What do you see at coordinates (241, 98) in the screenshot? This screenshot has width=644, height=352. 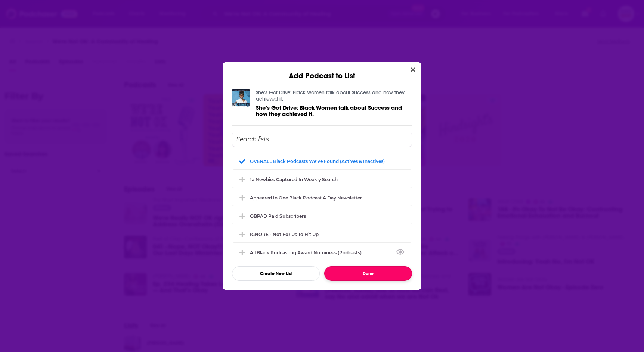 I see `img: She’s Got Drive: Black Women talk about Success and how they achieved it.` at bounding box center [241, 98].